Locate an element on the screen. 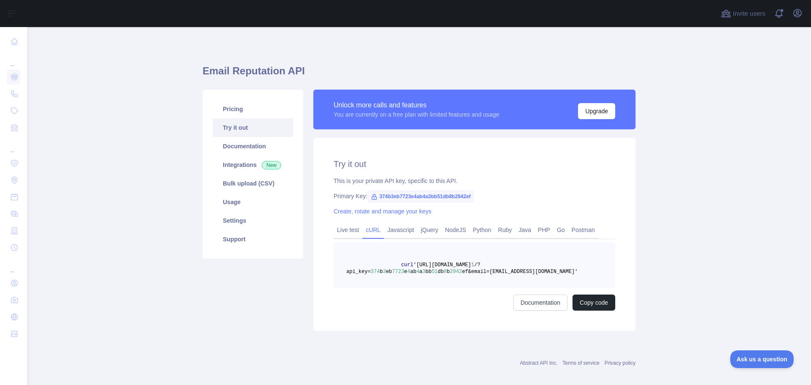 The width and height of the screenshot is (811, 385). div: This is your private API key, specific to this API. is located at coordinates (474, 181).